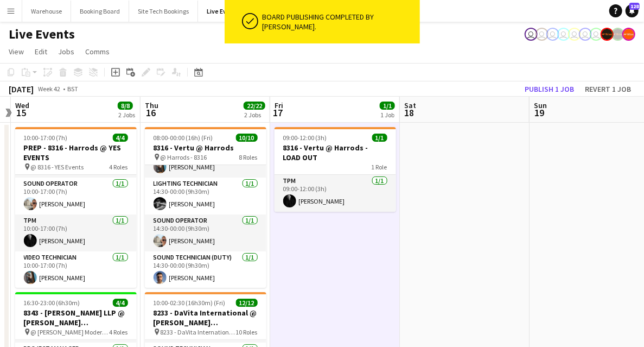  Describe the element at coordinates (635, 6) in the screenshot. I see `span: 128` at that location.